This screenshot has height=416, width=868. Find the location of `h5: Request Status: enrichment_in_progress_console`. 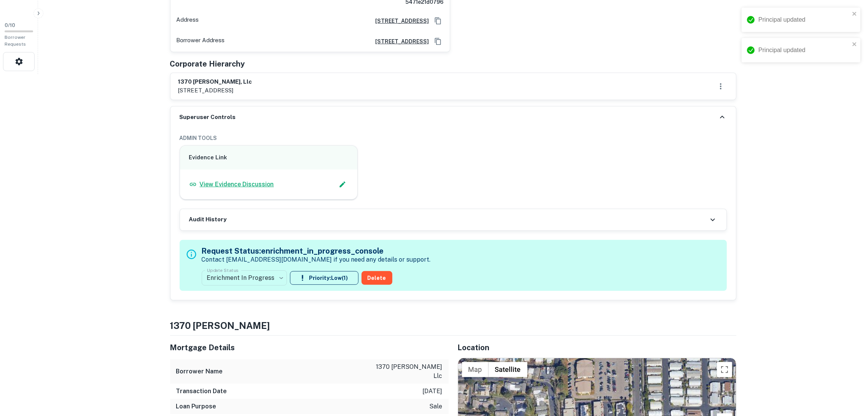

h5: Request Status: enrichment_in_progress_console is located at coordinates (316, 251).